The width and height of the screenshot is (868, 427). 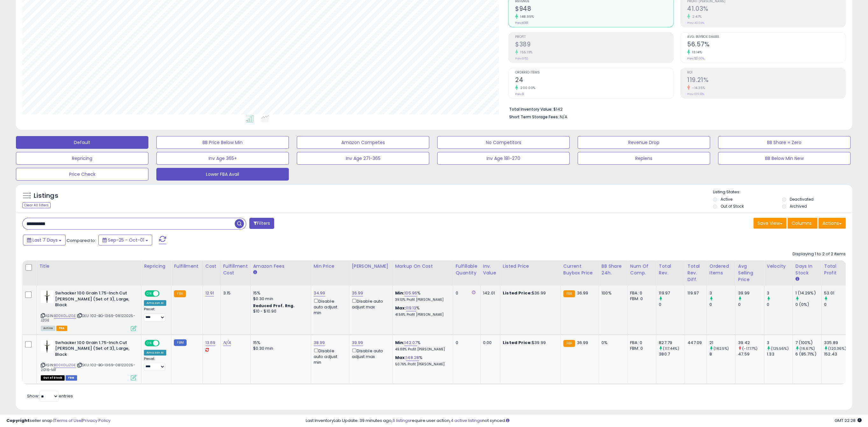 I want to click on button: Filters, so click(x=261, y=223).